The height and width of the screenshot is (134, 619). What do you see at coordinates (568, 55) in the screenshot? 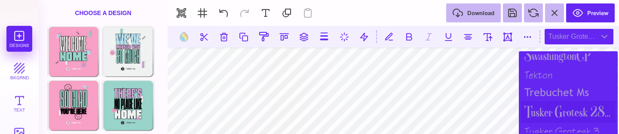
I see `div: SwashingtonCP` at bounding box center [568, 55].